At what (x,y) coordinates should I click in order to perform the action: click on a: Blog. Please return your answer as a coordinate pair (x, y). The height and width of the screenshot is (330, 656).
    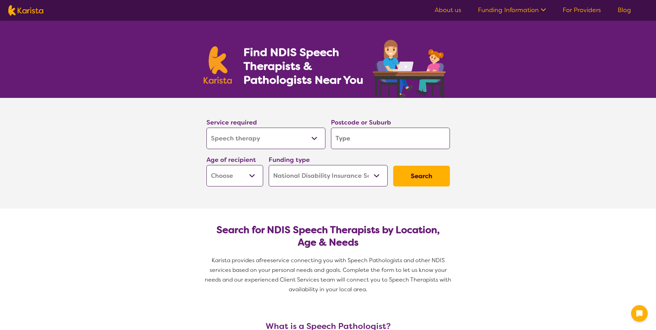
    Looking at the image, I should click on (625, 10).